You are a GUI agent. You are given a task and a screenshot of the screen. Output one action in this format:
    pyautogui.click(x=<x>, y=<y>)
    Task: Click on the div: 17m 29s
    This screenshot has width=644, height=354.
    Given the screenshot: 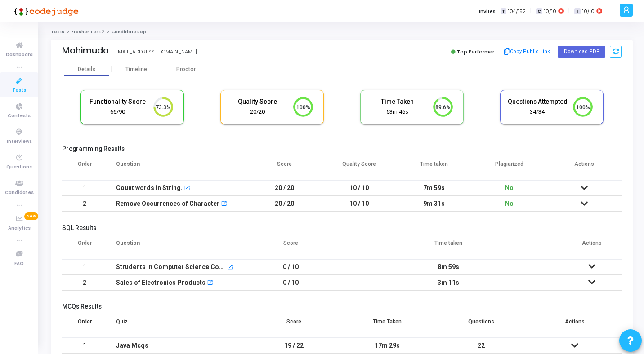 What is the action you would take?
    pyautogui.click(x=387, y=346)
    